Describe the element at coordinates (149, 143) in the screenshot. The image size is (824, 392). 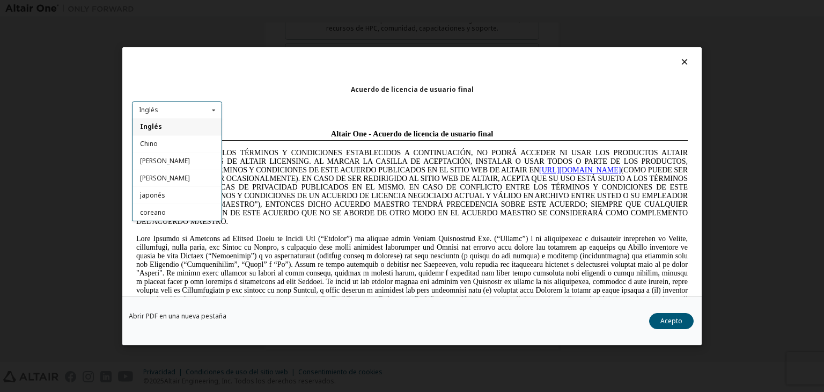
I see `font: Chino` at that location.